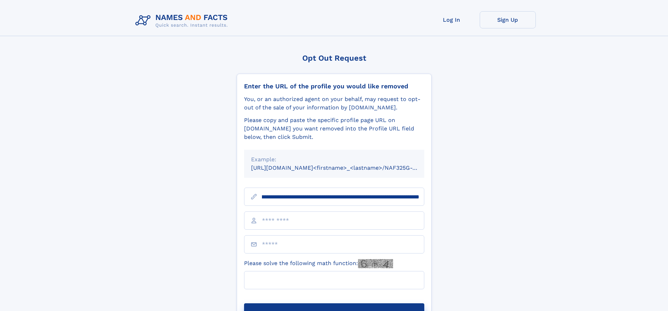 The width and height of the screenshot is (668, 311). I want to click on a: Log In, so click(451, 20).